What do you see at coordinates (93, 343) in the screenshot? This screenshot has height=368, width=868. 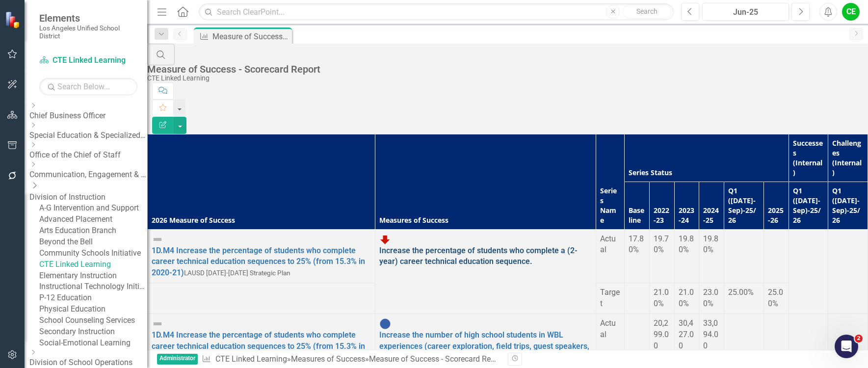 I see `a: Social-Emotional Learning` at bounding box center [93, 343].